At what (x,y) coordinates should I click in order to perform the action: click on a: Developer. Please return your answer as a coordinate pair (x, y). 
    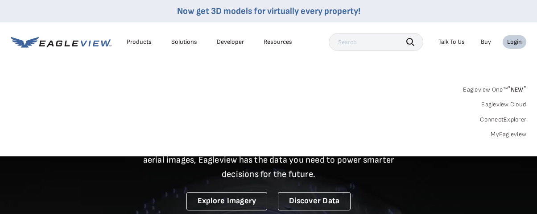
    Looking at the image, I should click on (230, 42).